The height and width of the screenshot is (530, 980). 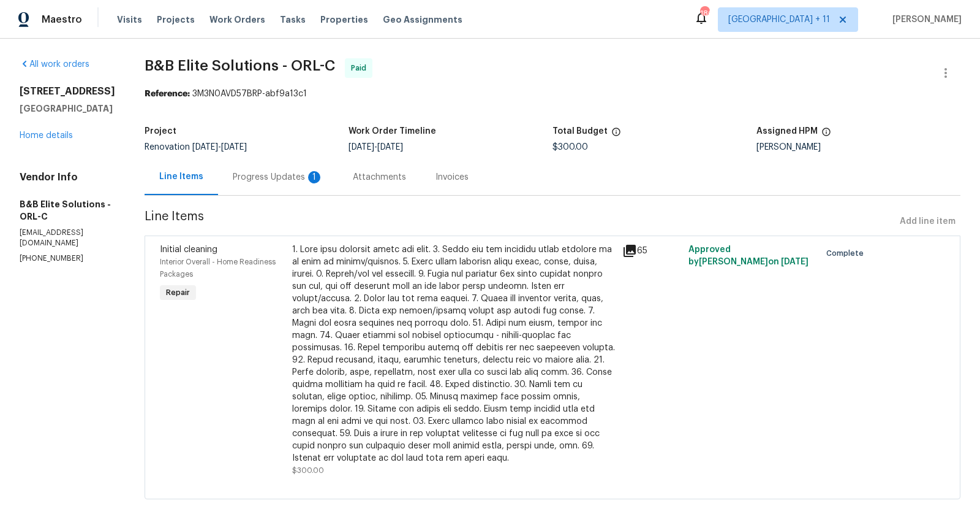 I want to click on span: Line Items, so click(x=520, y=221).